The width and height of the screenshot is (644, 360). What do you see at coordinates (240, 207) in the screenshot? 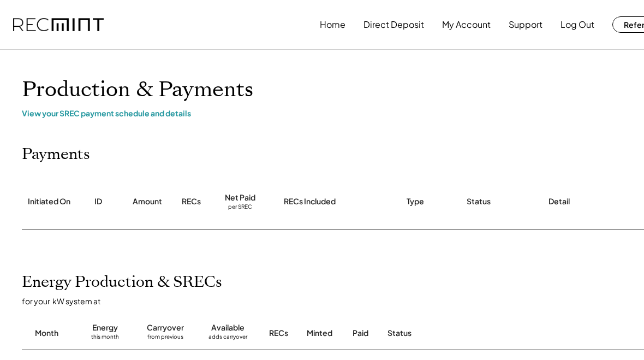
I see `div: per SREC` at bounding box center [240, 207].